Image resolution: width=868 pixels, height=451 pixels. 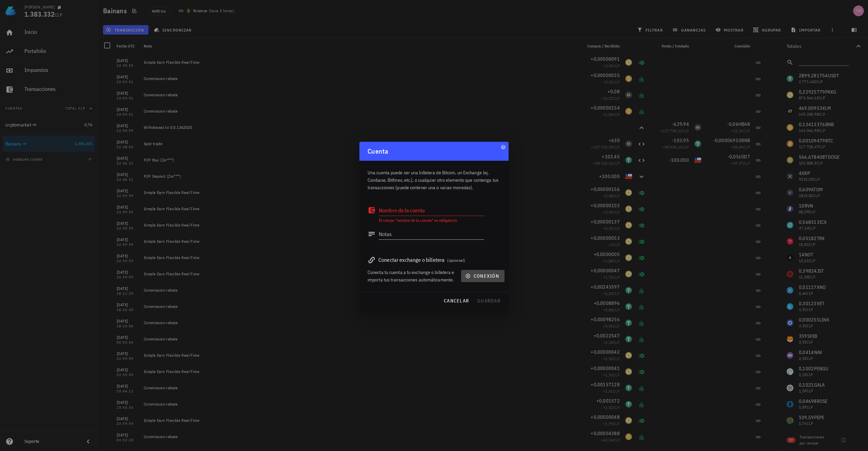 I want to click on div: Conectar exchange o billetera, so click(x=434, y=259).